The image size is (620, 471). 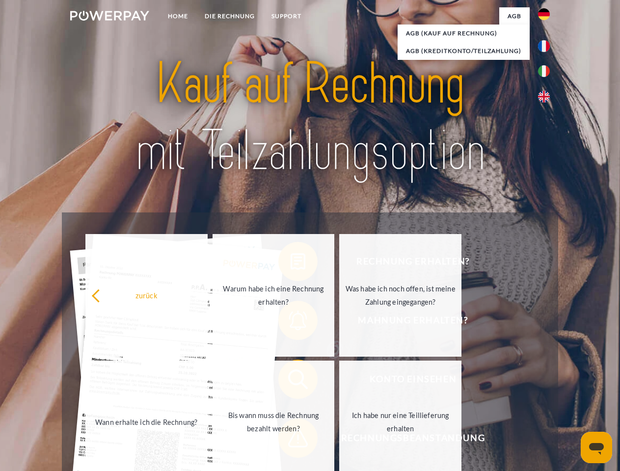 I want to click on img: de, so click(x=544, y=14).